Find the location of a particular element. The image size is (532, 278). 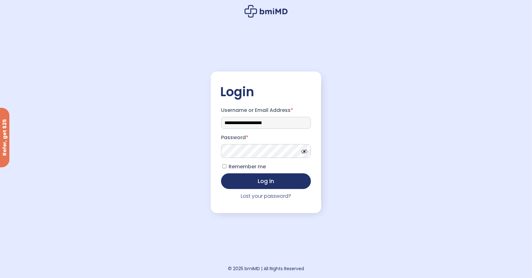

span: Remember me is located at coordinates (247, 166).